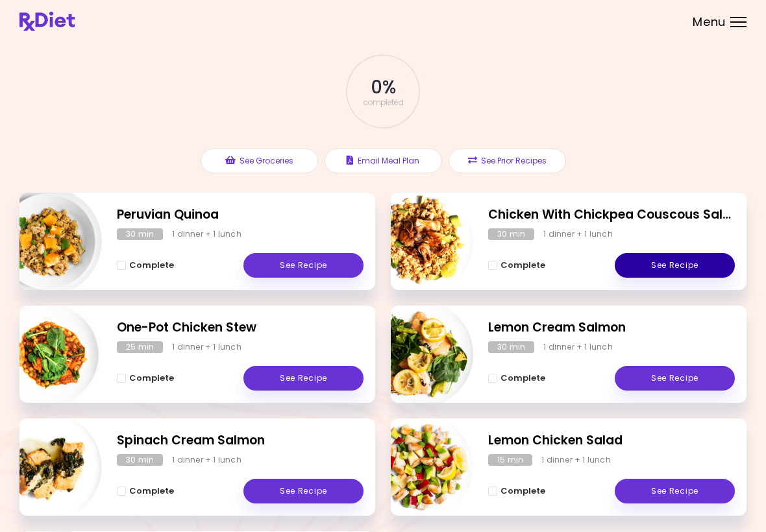  I want to click on span: Menu, so click(709, 22).